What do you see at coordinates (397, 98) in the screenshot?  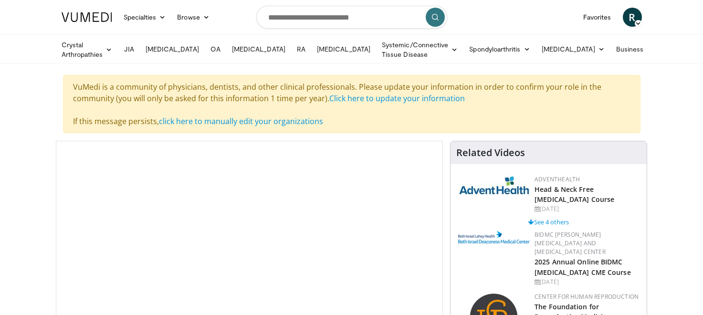 I see `a: Click here to update your information` at bounding box center [397, 98].